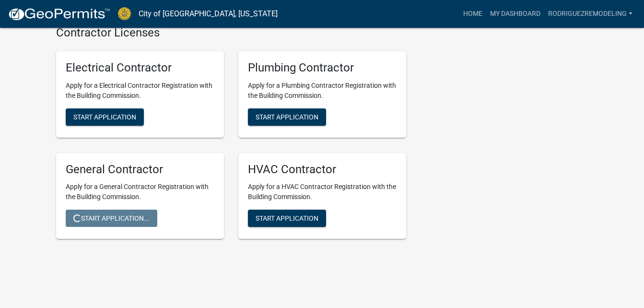 This screenshot has height=308, width=644. What do you see at coordinates (322, 192) in the screenshot?
I see `p: Apply for a HVAC Contractor Registration with the Building Commission.` at bounding box center [322, 192].